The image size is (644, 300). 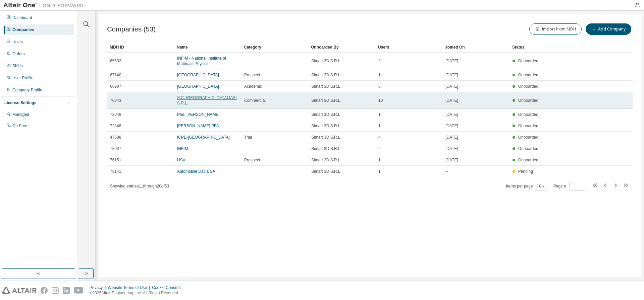 What do you see at coordinates (556, 29) in the screenshot?
I see `button: Import from MDH` at bounding box center [556, 29].